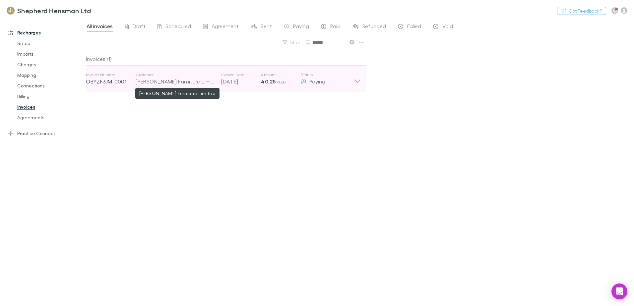 Image resolution: width=634 pixels, height=306 pixels. Describe the element at coordinates (414, 27) in the screenshot. I see `span: Failed` at that location.